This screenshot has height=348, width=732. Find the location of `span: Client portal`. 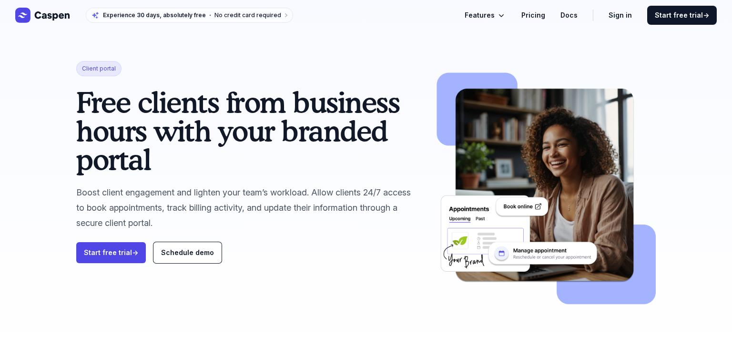

span: Client portal is located at coordinates (99, 69).